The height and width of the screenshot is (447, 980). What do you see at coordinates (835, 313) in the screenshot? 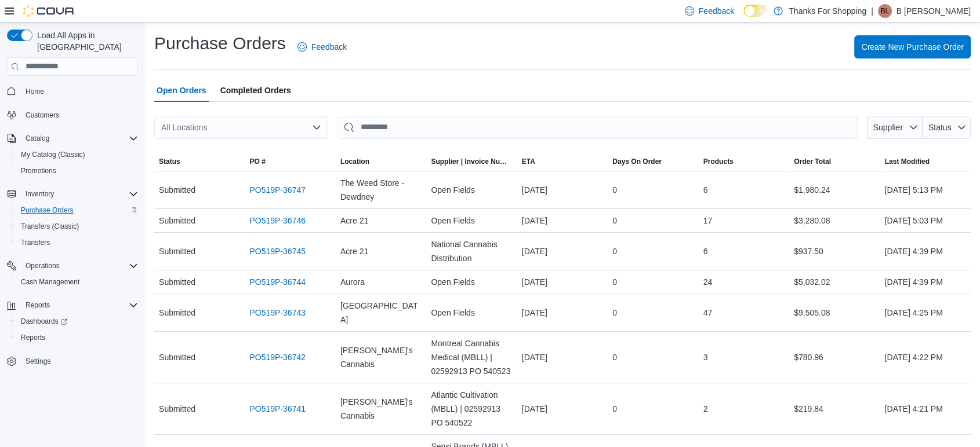
I see `div: $9,505.08` at bounding box center [835, 313].